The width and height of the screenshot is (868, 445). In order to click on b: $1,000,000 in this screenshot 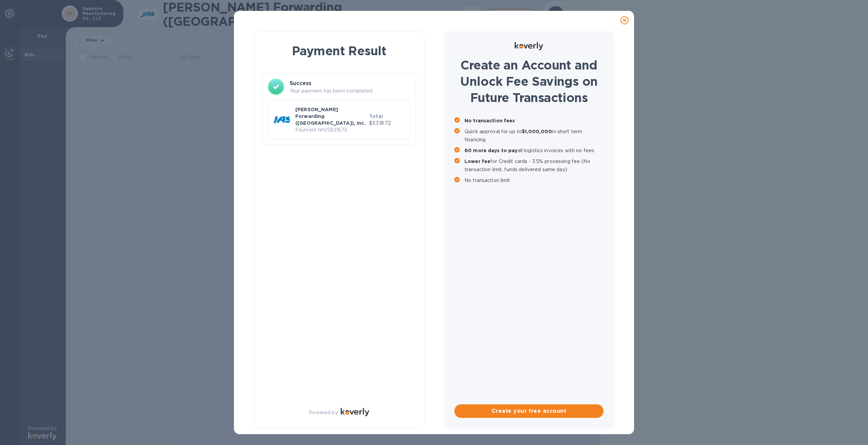, I will do `click(537, 132)`.